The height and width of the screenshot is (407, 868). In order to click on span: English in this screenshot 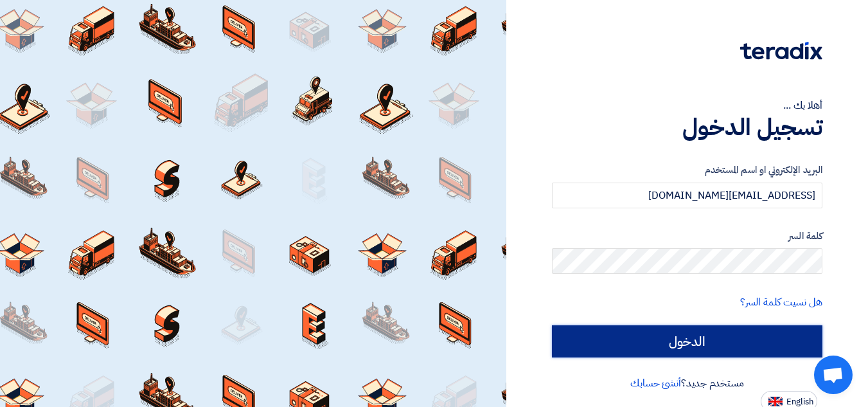, I will do `click(800, 401)`.